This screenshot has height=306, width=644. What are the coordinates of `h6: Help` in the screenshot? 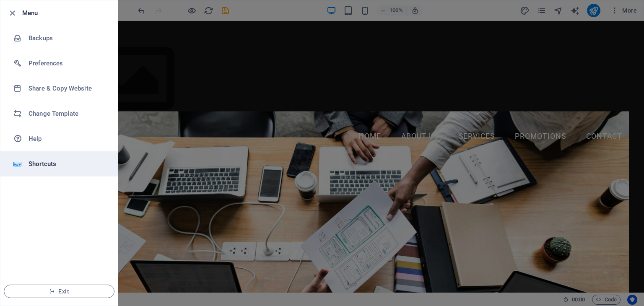 It's located at (67, 139).